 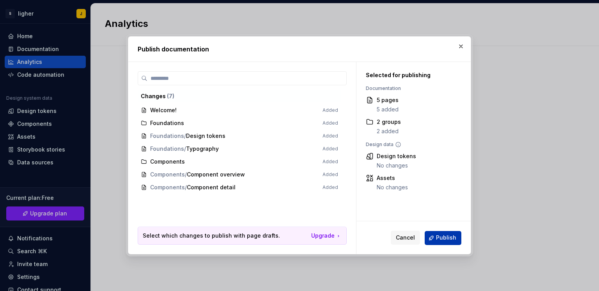 I want to click on div: 5 pages, so click(x=388, y=100).